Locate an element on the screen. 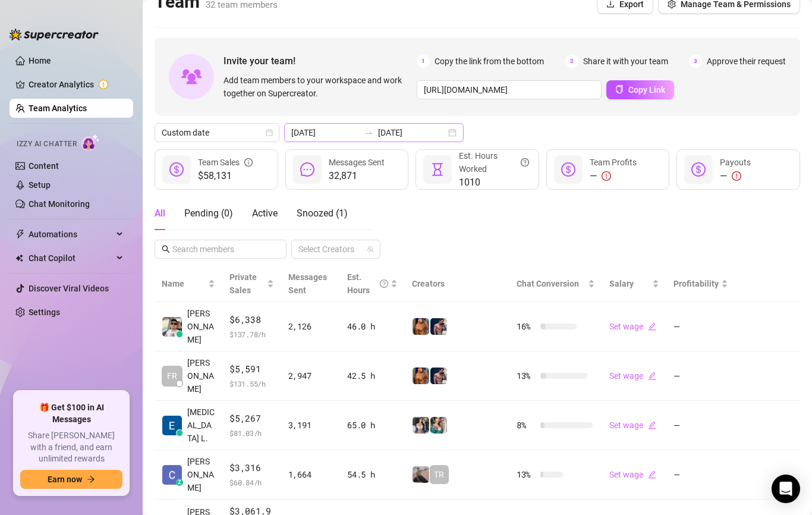 Image resolution: width=812 pixels, height=515 pixels. span: info-circle is located at coordinates (248, 162).